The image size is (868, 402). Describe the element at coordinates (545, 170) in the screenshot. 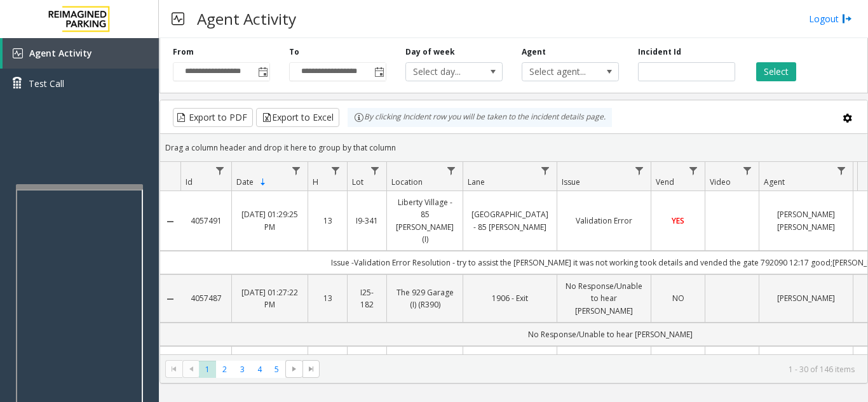

I see `a: Lane Filter Menu` at that location.